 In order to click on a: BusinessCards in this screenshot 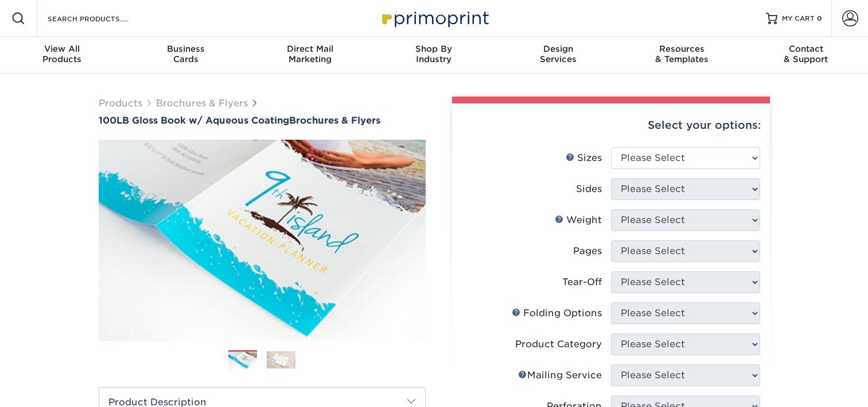, I will do `click(186, 55)`.